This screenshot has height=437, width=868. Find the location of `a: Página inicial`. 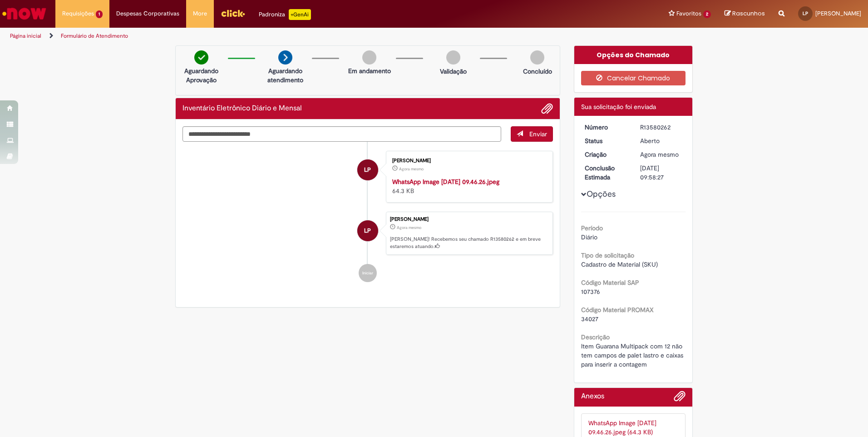

a: Página inicial is located at coordinates (25, 36).